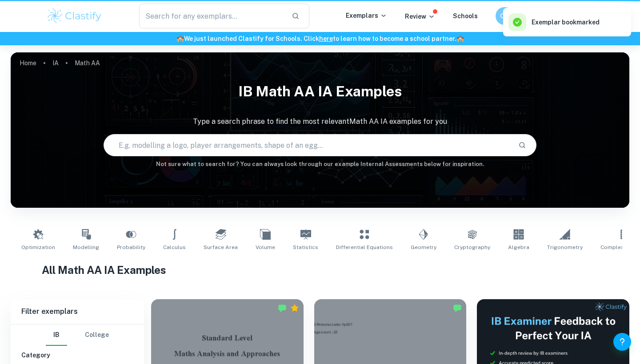 Image resolution: width=640 pixels, height=364 pixels. What do you see at coordinates (364, 247) in the screenshot?
I see `span: Differential Equations` at bounding box center [364, 247].